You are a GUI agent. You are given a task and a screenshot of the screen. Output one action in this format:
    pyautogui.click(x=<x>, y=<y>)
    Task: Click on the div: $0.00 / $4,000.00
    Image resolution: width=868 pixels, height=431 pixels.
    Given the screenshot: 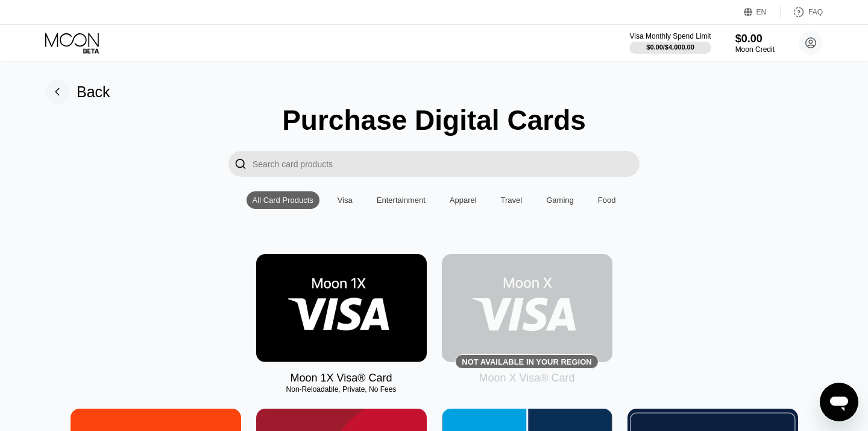 What is the action you would take?
    pyautogui.click(x=671, y=47)
    